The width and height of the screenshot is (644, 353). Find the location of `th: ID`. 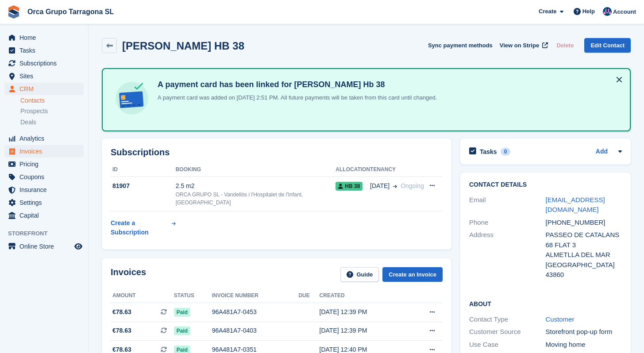

th: ID is located at coordinates (143, 170).